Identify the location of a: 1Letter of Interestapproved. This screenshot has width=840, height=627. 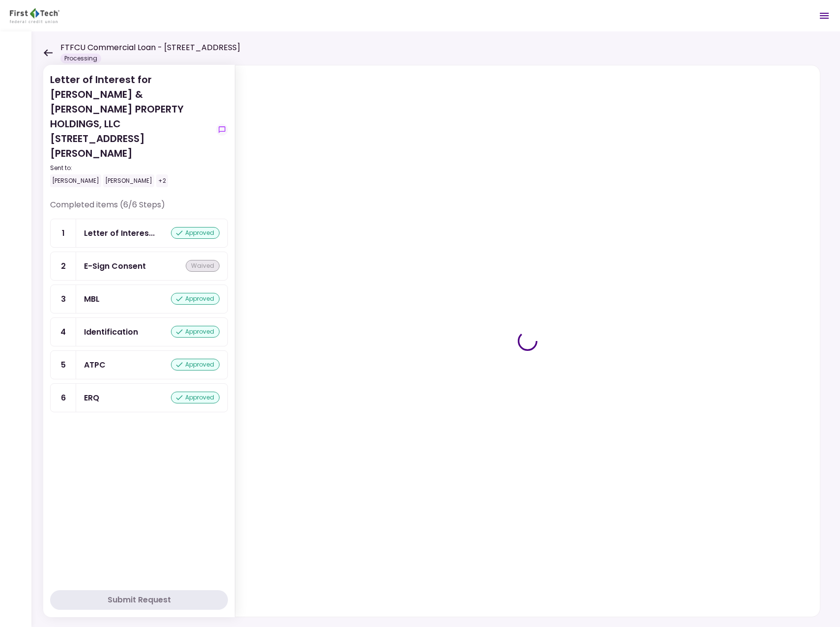
(139, 233).